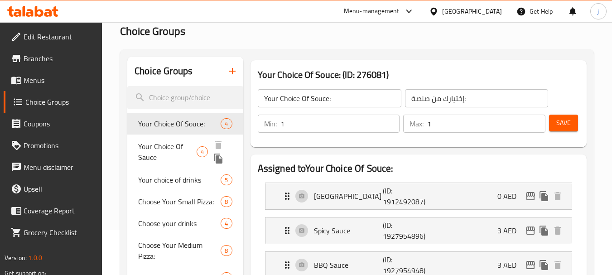  Describe the element at coordinates (185, 97) in the screenshot. I see `input: search` at that location.